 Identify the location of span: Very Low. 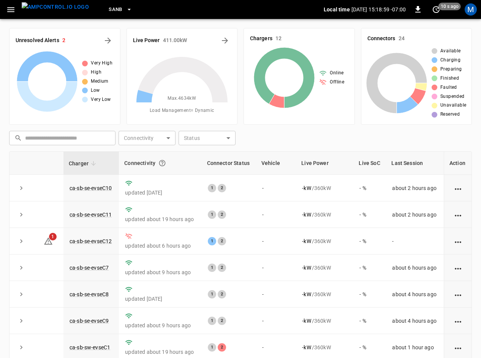
(101, 100).